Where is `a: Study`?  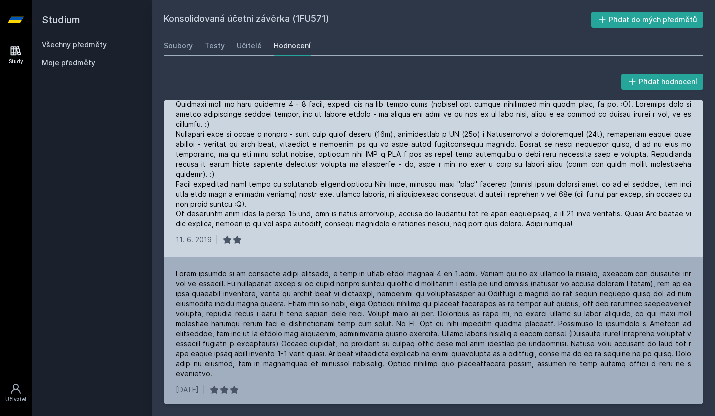
a: Study is located at coordinates (16, 55).